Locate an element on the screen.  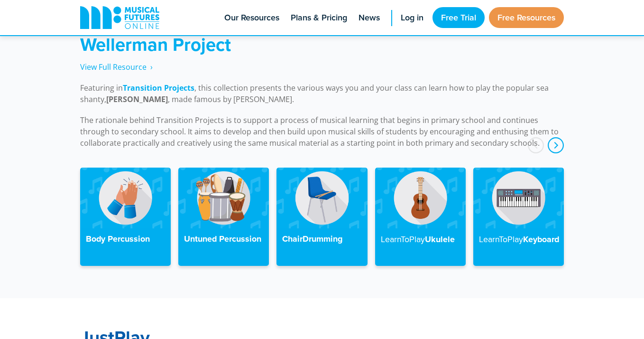
div: prev is located at coordinates (536, 145).